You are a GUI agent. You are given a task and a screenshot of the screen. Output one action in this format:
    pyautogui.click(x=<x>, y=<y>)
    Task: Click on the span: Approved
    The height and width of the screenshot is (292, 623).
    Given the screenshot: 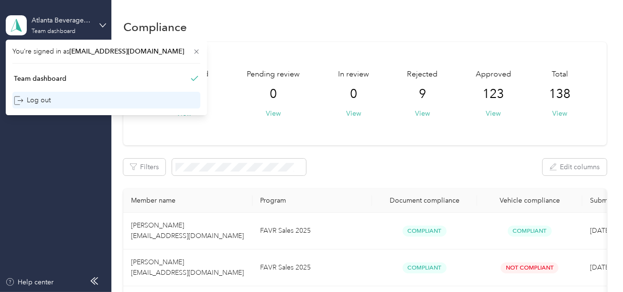 What is the action you would take?
    pyautogui.click(x=493, y=75)
    